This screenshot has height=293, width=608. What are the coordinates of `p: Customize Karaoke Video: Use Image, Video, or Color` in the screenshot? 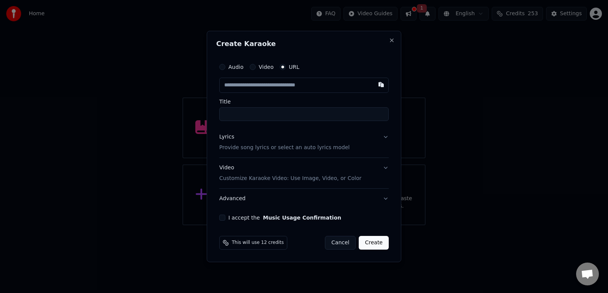 It's located at (290, 178).